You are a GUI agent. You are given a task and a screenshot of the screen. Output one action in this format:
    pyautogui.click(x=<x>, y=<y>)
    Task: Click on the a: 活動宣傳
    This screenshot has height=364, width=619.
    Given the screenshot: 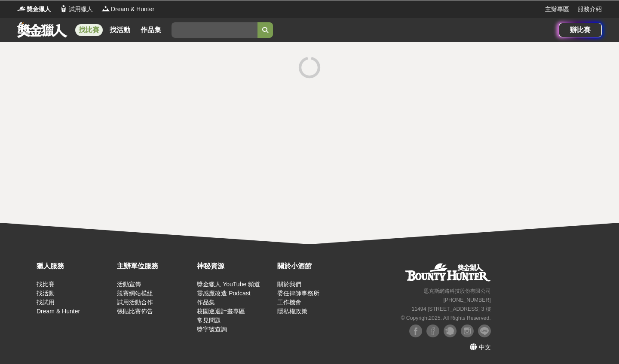 What is the action you would take?
    pyautogui.click(x=129, y=284)
    